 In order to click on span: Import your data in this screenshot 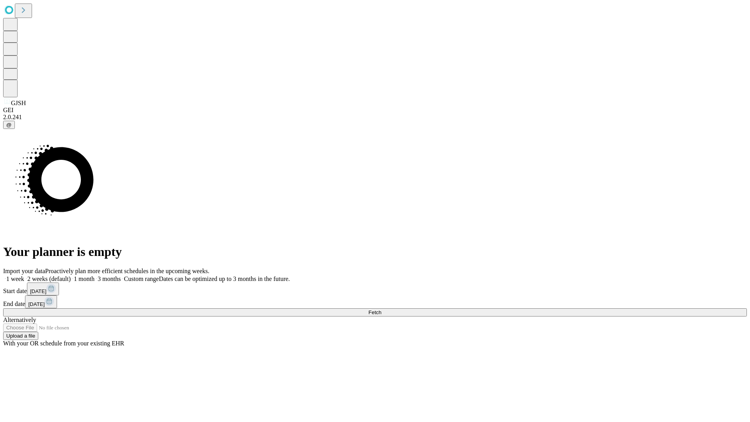, I will do `click(24, 271)`.